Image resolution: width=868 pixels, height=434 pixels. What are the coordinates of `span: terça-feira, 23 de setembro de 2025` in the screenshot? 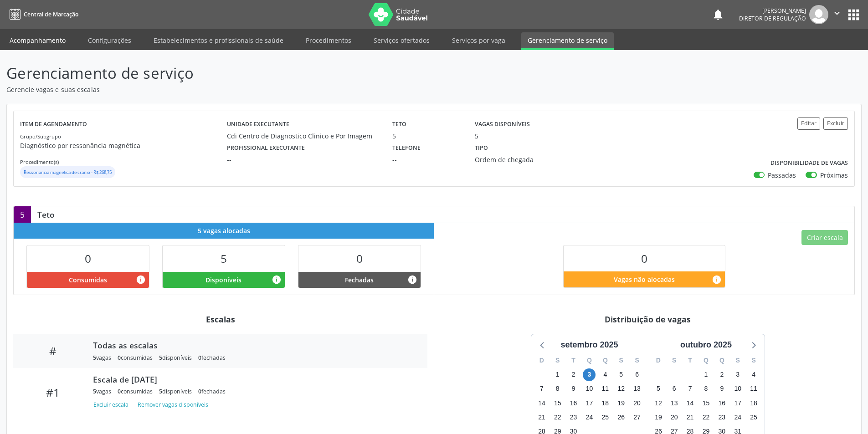 It's located at (573, 417).